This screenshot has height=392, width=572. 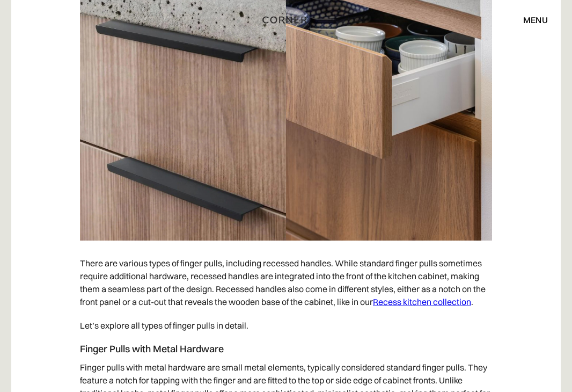 I want to click on p: There are various types of finger pulls, including recessed handles. While standard finger pulls ..., so click(x=286, y=282).